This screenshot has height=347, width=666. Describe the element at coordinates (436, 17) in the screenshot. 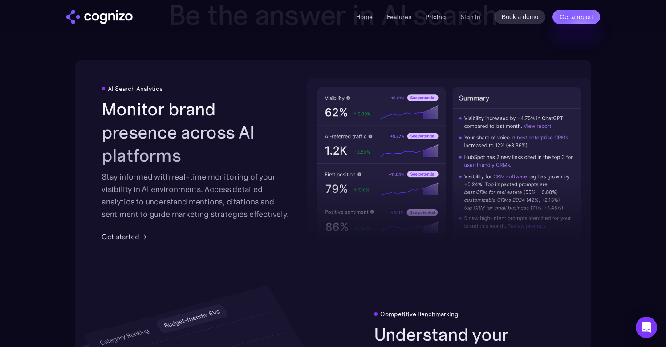

I see `a: Pricing` at that location.